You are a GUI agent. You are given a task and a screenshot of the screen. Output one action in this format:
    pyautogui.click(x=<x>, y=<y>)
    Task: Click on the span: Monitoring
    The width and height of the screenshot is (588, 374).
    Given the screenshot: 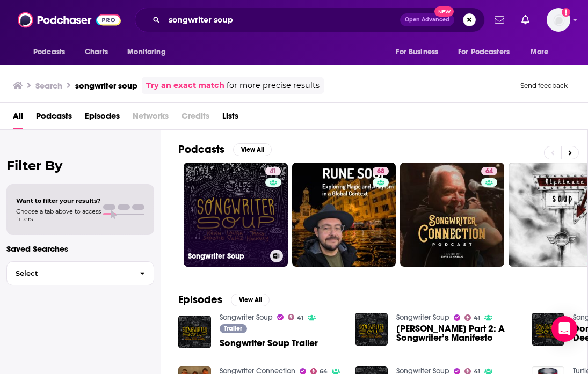 What is the action you would take?
    pyautogui.click(x=146, y=52)
    